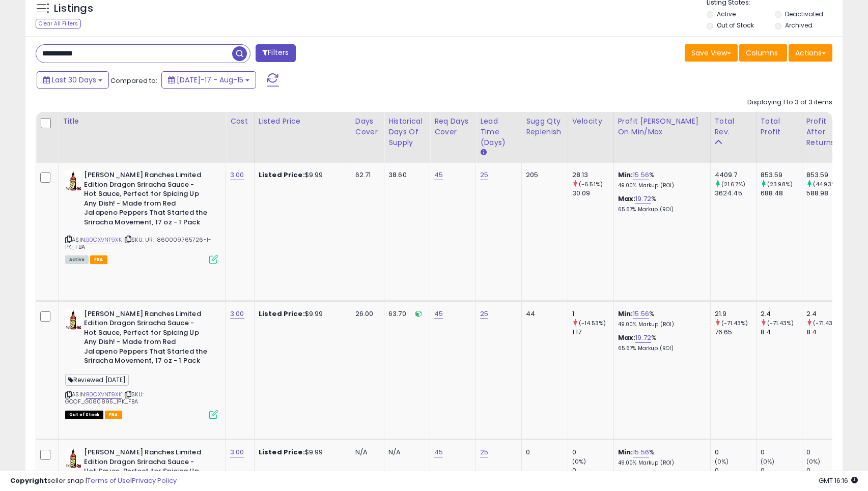 The width and height of the screenshot is (868, 491). What do you see at coordinates (499, 132) in the screenshot?
I see `div: Lead Time (Days)` at bounding box center [499, 132].